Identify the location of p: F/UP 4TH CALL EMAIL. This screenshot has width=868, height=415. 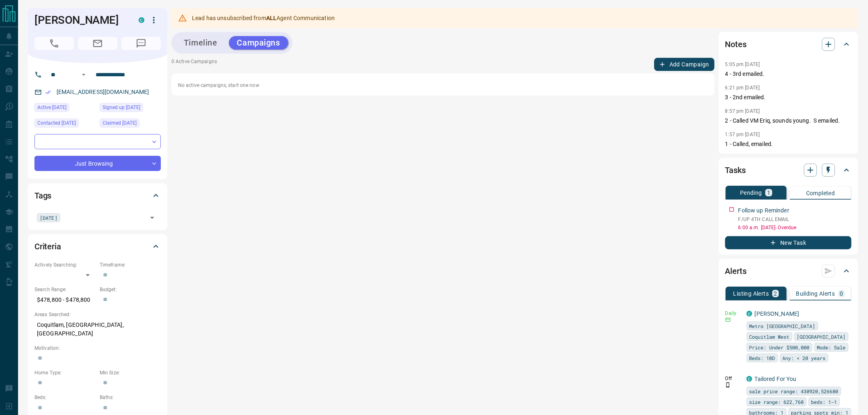
(794, 219).